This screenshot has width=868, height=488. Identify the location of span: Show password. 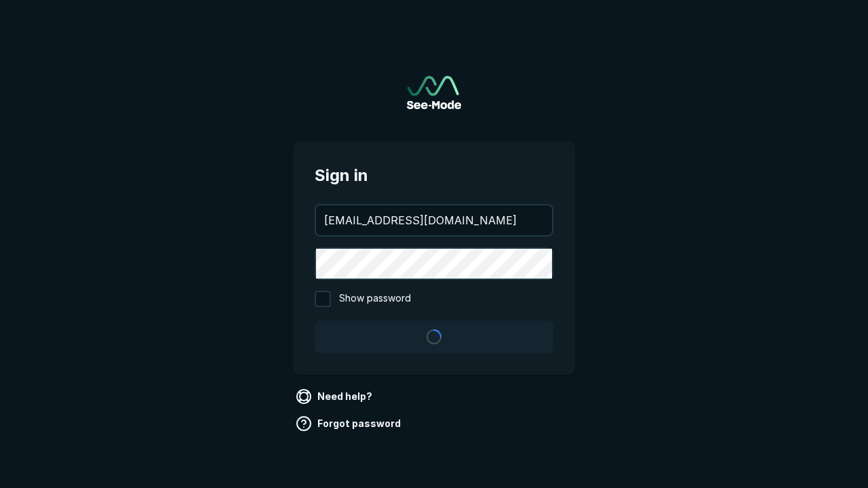
(375, 299).